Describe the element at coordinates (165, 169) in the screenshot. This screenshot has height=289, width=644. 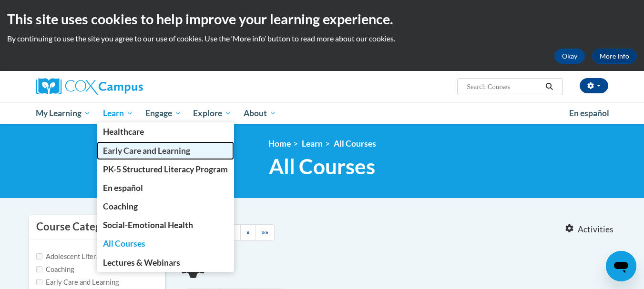
I see `a: PK-5 Structured Literacy Program` at that location.